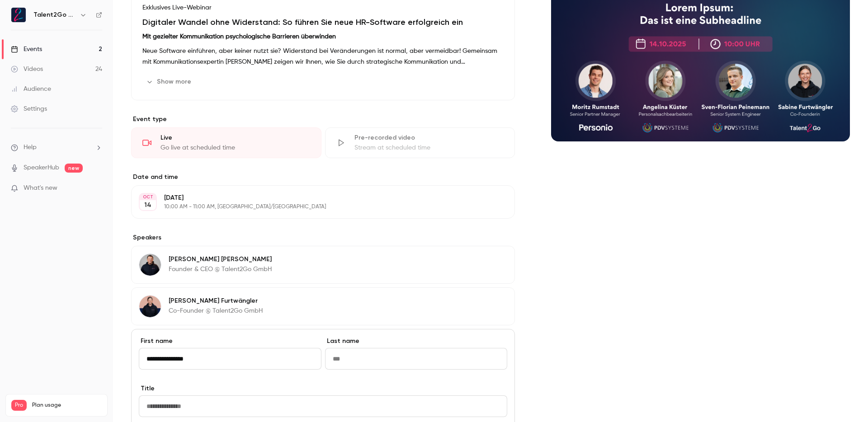 This screenshot has width=868, height=422. I want to click on li: help-dropdown-opener, so click(57, 147).